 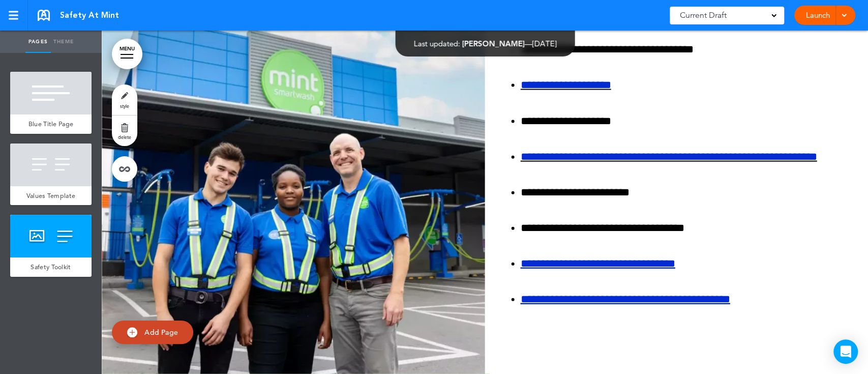 What do you see at coordinates (51, 196) in the screenshot?
I see `a: Values Template` at bounding box center [51, 196].